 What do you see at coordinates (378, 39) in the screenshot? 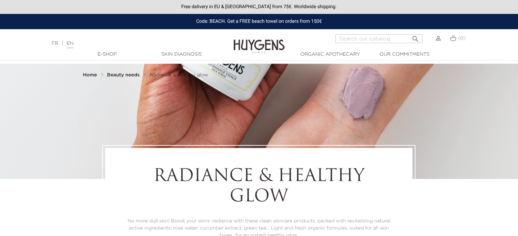
I see `input: Search` at bounding box center [378, 39].